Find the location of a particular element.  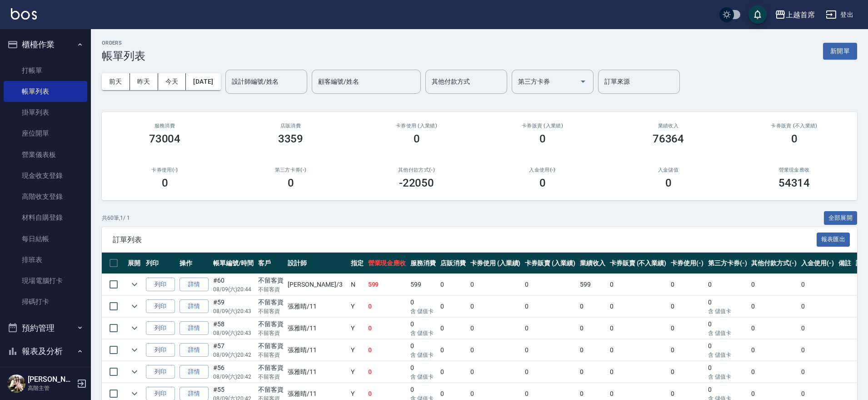

button: 櫃檯作業 is located at coordinates (45, 44).